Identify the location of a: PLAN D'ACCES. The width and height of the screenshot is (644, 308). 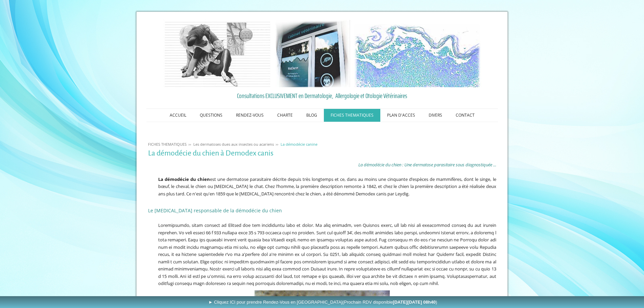
(401, 116).